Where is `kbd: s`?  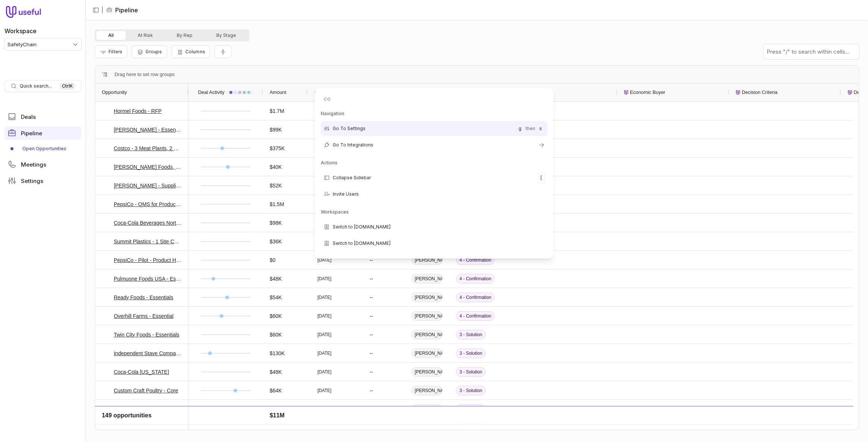 kbd: s is located at coordinates (541, 129).